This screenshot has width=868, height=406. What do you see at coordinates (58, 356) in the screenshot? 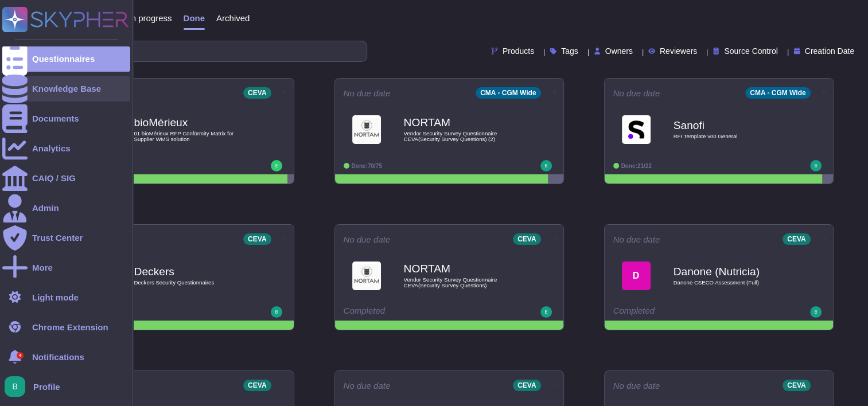
I see `span: Notifications` at bounding box center [58, 356].